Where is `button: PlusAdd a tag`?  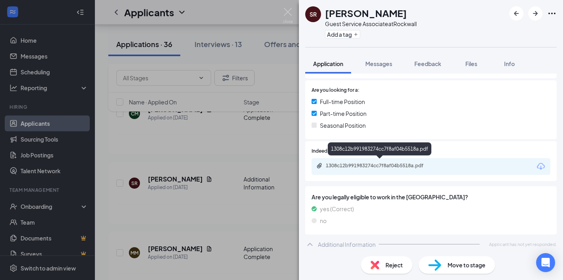 button: PlusAdd a tag is located at coordinates (342, 34).